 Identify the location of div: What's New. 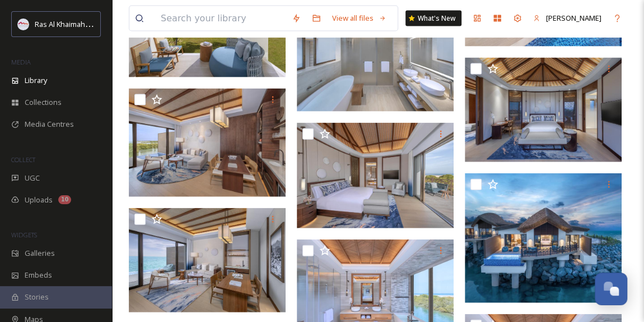
(434, 19).